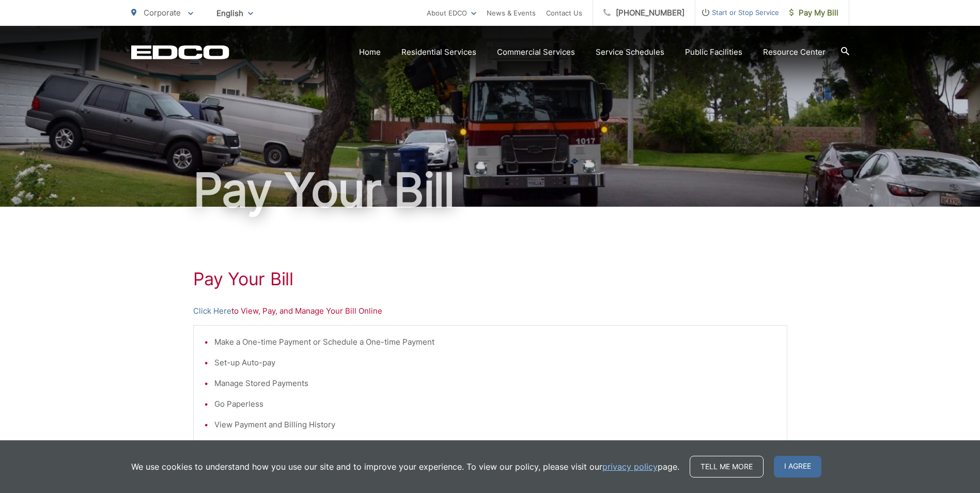 Image resolution: width=980 pixels, height=493 pixels. What do you see at coordinates (630, 467) in the screenshot?
I see `a: privacy policy` at bounding box center [630, 467].